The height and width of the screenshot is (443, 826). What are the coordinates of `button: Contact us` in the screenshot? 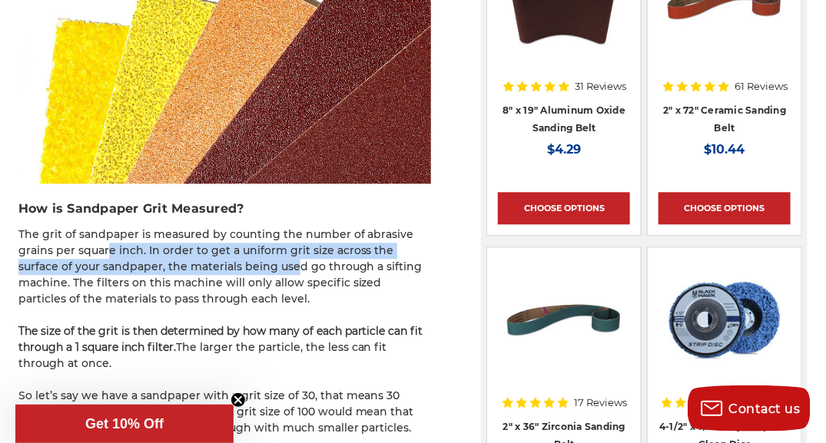 It's located at (749, 409).